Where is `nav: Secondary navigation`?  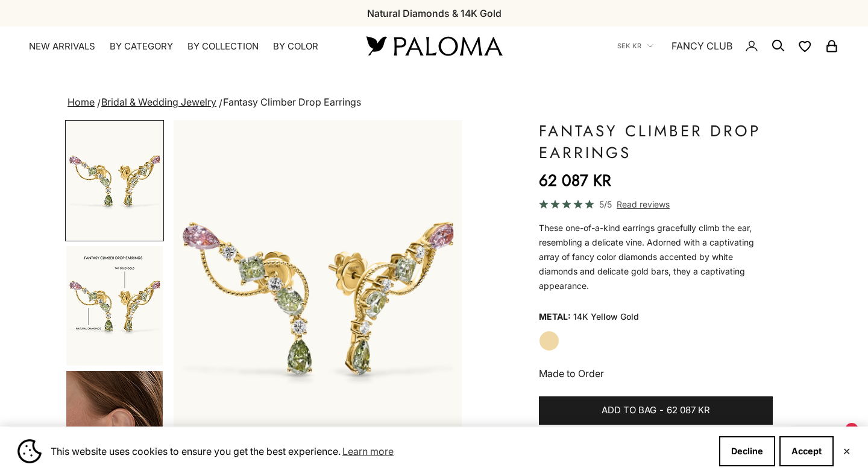 nav: Secondary navigation is located at coordinates (729, 46).